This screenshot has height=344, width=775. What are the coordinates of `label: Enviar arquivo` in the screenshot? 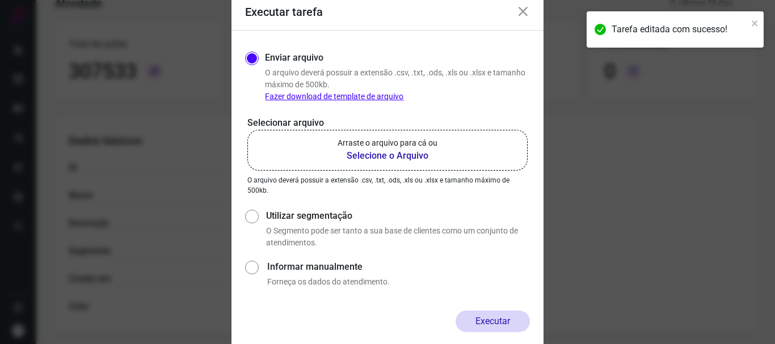 It's located at (294, 58).